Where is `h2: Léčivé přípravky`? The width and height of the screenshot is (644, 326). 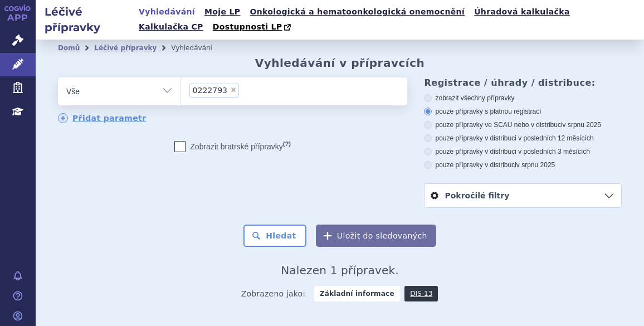
h2: Léčivé přípravky is located at coordinates (85, 20).